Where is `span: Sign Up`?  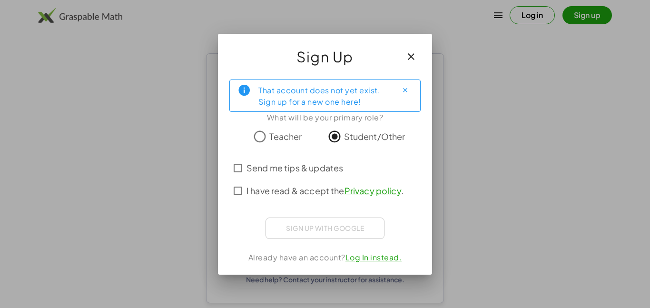
span: Sign Up is located at coordinates (325, 57).